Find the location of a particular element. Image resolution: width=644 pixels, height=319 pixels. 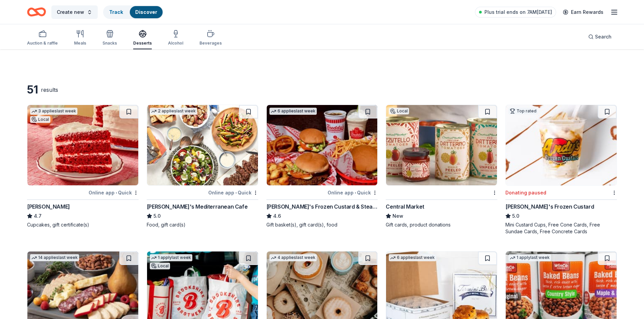

div: Mini Custard Cups, Free Cone Cards, Free Sundae Cards, Free Concrete Cards is located at coordinates (561, 228).